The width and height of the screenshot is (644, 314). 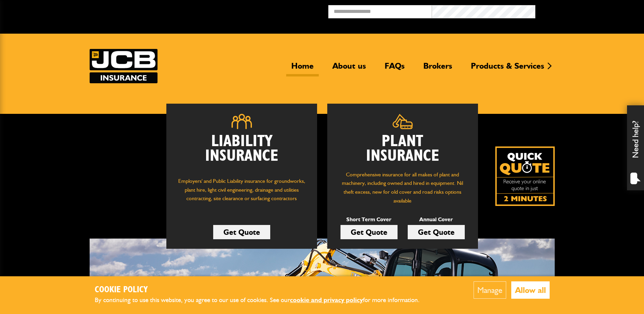 What do you see at coordinates (490, 290) in the screenshot?
I see `button: Manage` at bounding box center [490, 290].